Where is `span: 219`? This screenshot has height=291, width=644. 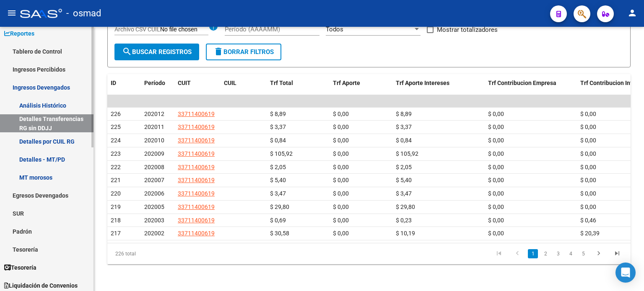
span: 219 is located at coordinates (116, 207).